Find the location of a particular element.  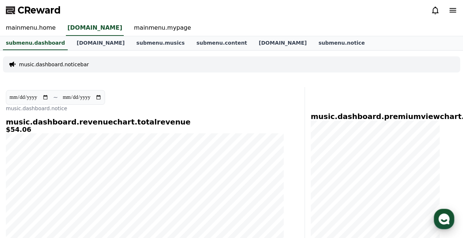

a: Settings is located at coordinates (117, 186).